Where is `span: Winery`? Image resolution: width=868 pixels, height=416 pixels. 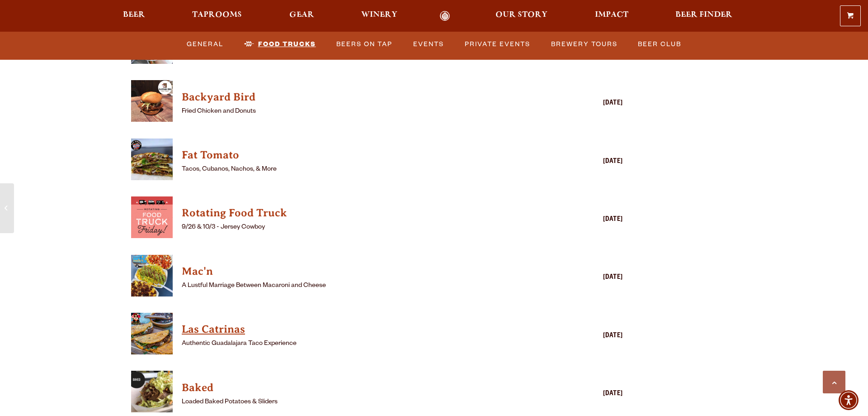 span: Winery is located at coordinates (379, 15).